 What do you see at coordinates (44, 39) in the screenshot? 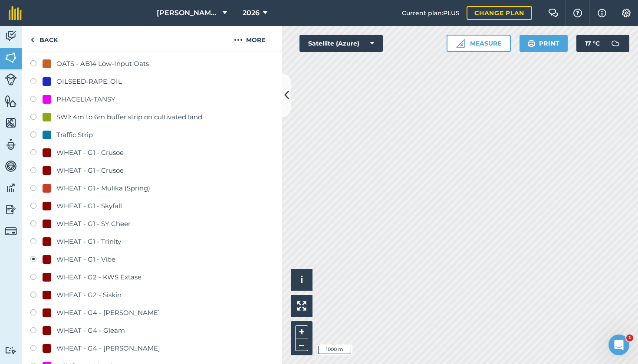
I see `a: Back` at bounding box center [44, 39].